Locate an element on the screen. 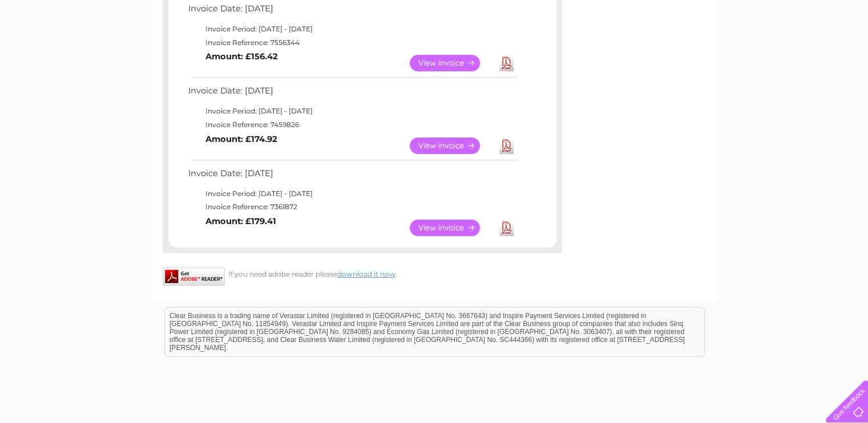  b: Amount: £156.42 is located at coordinates (241, 57).